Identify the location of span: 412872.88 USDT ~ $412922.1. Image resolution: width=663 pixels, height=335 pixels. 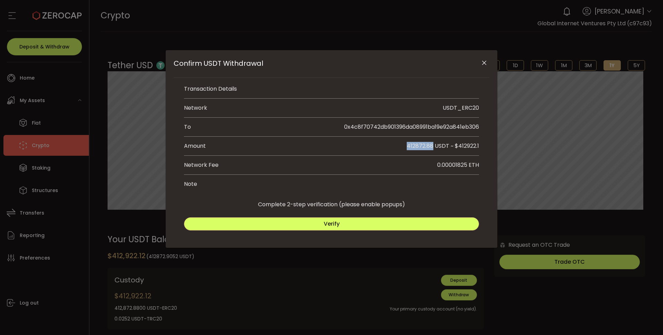
(443, 146).